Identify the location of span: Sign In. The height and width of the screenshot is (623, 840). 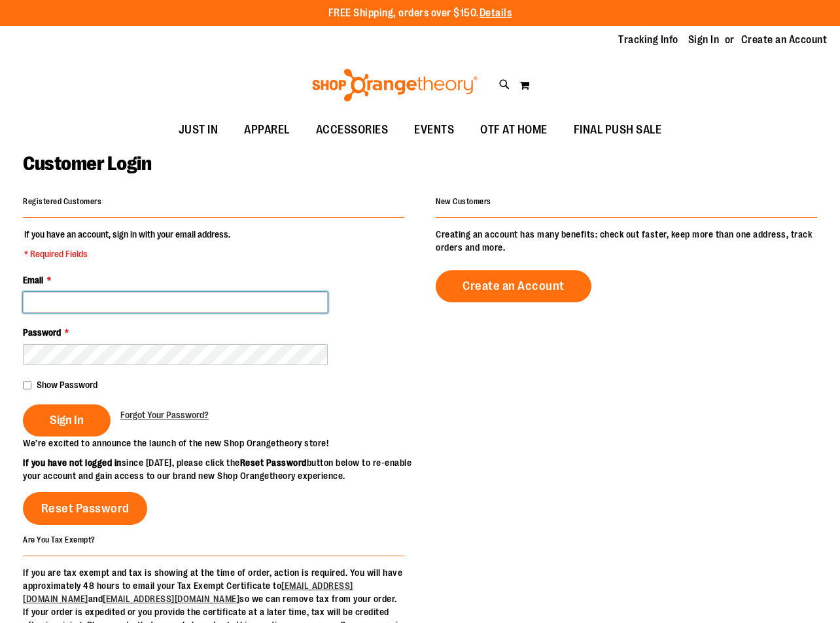
(67, 420).